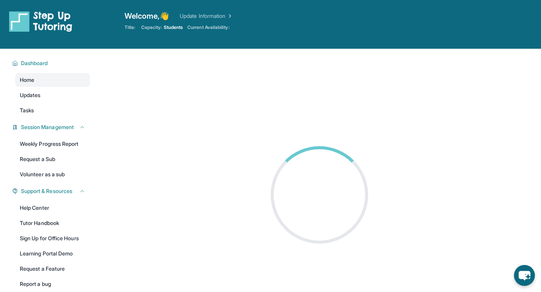 This screenshot has height=292, width=541. I want to click on span: Welcome, 👋, so click(147, 16).